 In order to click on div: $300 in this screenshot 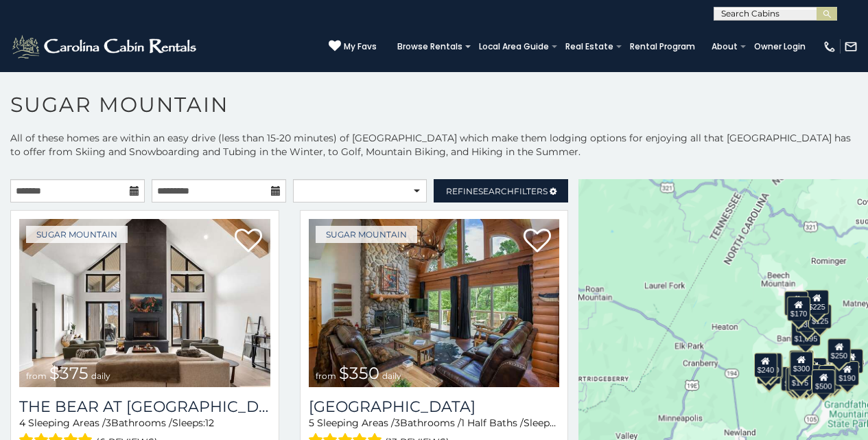, I will do `click(801, 364)`.